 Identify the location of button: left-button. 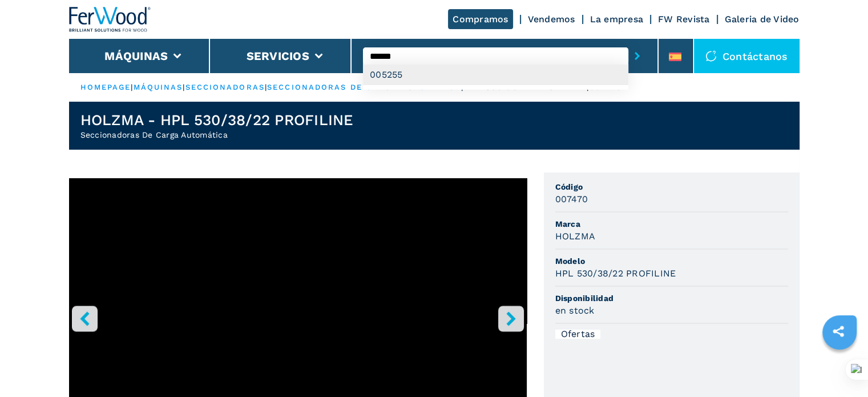
(84, 318).